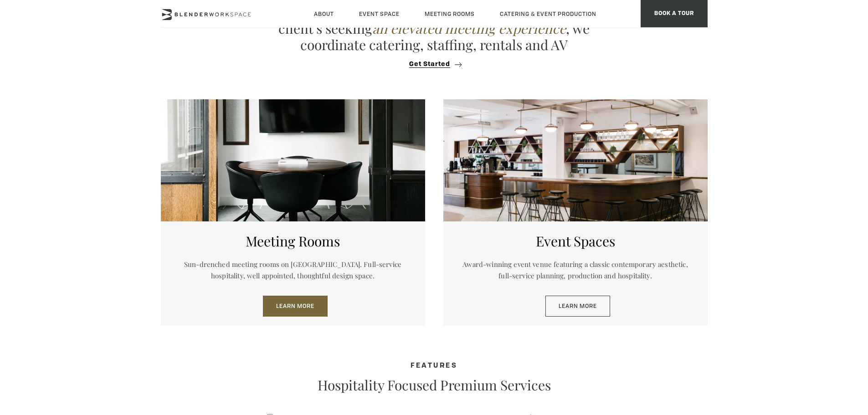 The width and height of the screenshot is (868, 415). Describe the element at coordinates (293, 241) in the screenshot. I see `h5: Meeting Rooms` at that location.